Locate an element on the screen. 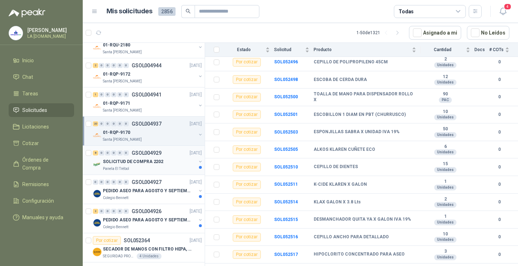 This screenshot has width=518, height=266. p: PEDIDO ASEO PARA AGOSTO Y SEPTIEMBRE 2 is located at coordinates (148, 191).